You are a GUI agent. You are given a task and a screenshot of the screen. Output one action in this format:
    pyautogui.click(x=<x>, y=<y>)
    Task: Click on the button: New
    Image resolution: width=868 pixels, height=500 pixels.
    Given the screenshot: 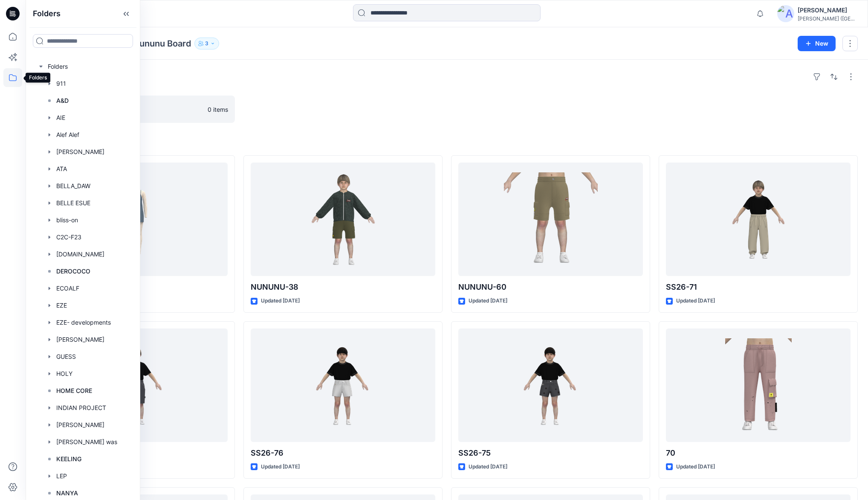 What is the action you would take?
    pyautogui.click(x=817, y=44)
    